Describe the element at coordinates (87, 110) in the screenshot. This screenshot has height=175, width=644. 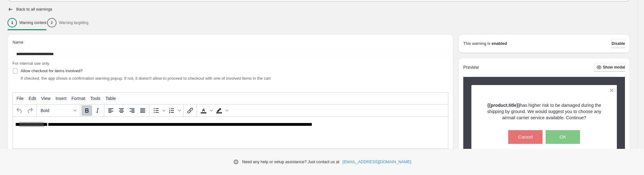
I see `button: Bold` at that location.